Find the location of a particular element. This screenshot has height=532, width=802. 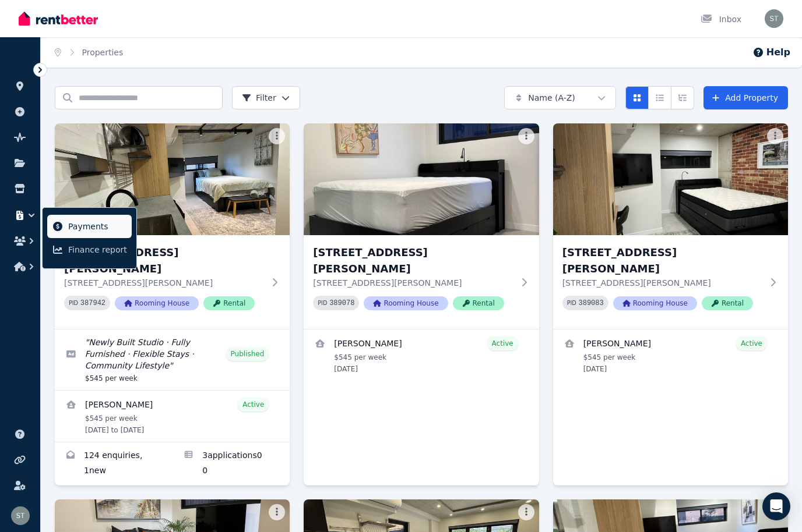

div: Open Intercom Messenger is located at coordinates (776, 507).